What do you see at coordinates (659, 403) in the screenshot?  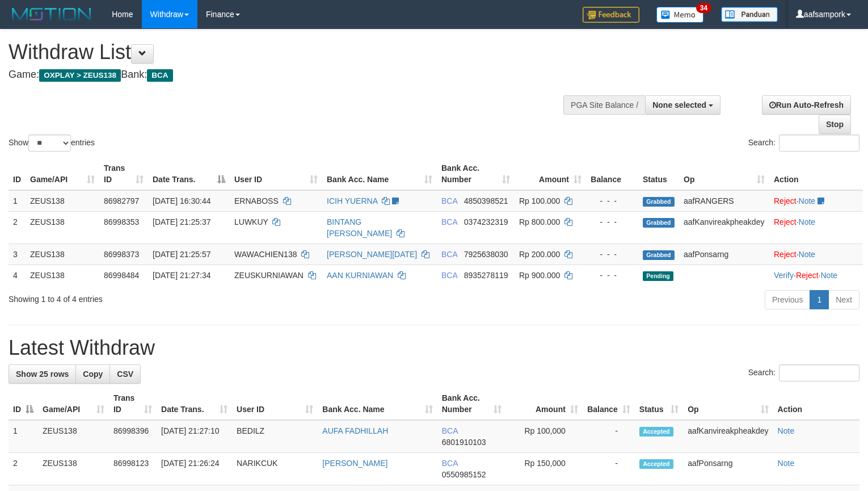 I see `th: Status: activate to sort column ascending` at bounding box center [659, 403].